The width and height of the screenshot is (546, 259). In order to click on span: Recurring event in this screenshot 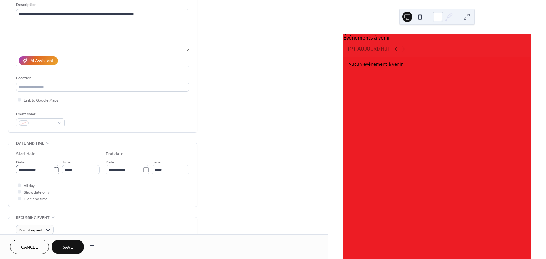, I will do `click(33, 217)`.